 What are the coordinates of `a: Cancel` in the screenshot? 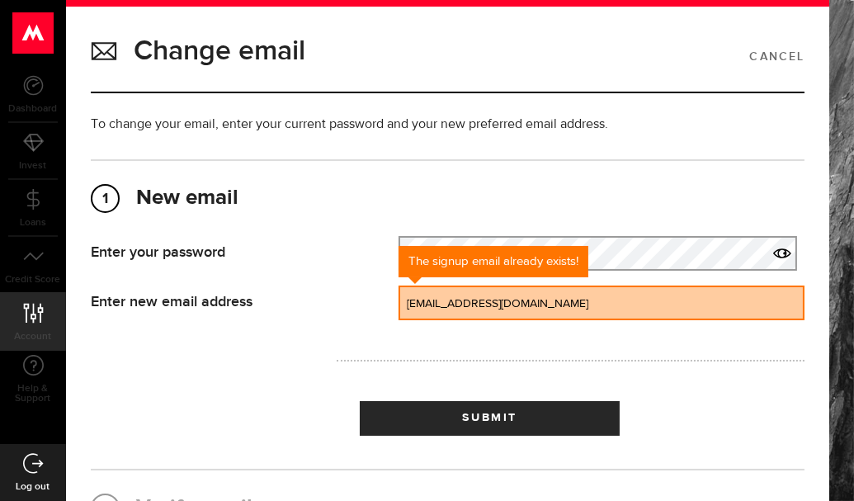 It's located at (777, 57).